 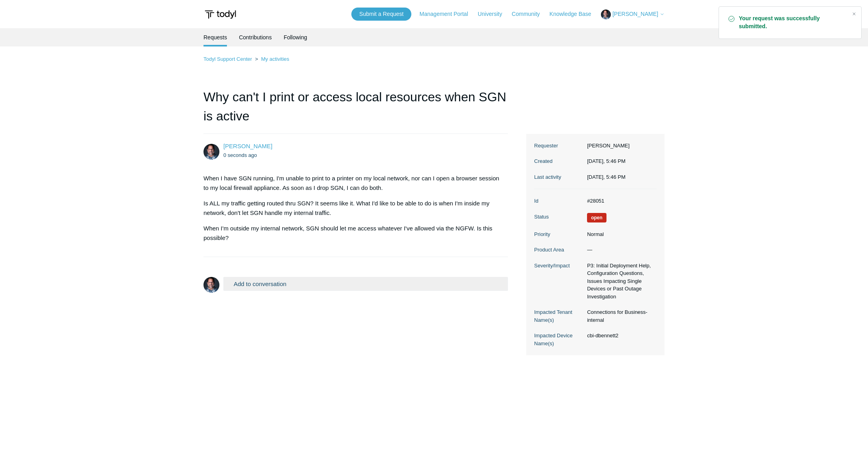 What do you see at coordinates (558, 146) in the screenshot?
I see `dt: Requester` at bounding box center [558, 146].